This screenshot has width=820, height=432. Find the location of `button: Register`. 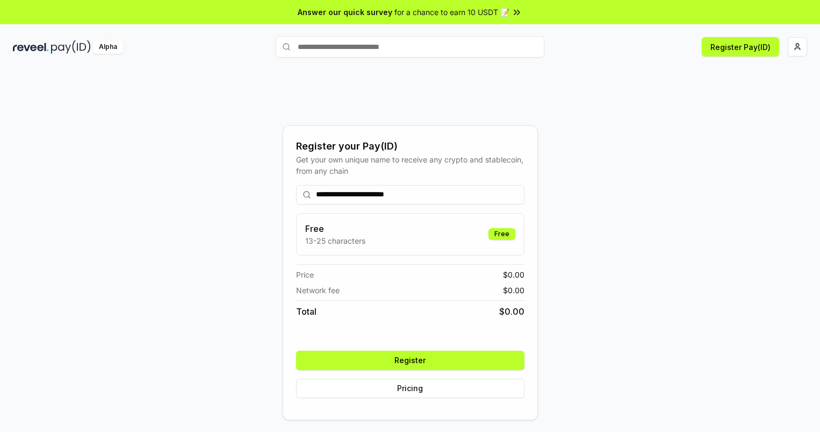

button: Register is located at coordinates (410, 360).